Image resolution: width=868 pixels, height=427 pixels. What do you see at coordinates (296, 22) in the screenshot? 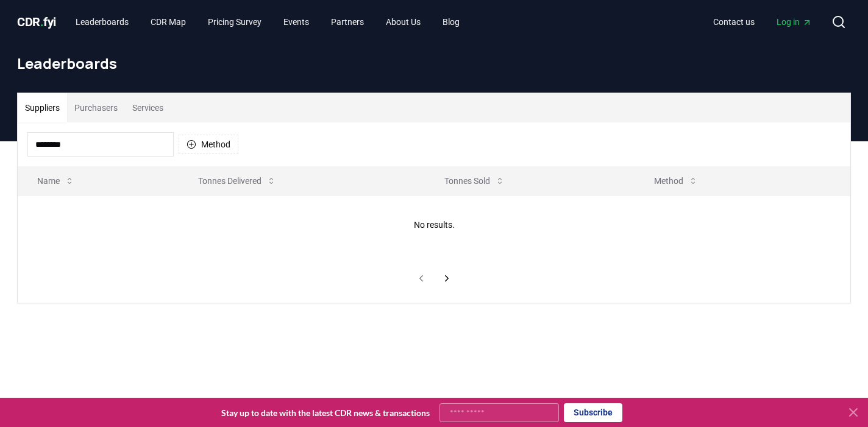
I see `a: Events` at bounding box center [296, 22].